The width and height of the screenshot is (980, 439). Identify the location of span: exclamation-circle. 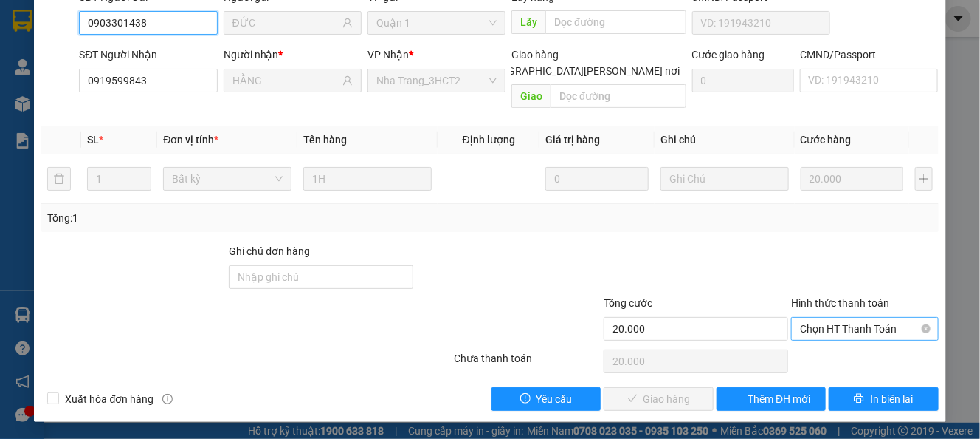
(526, 398).